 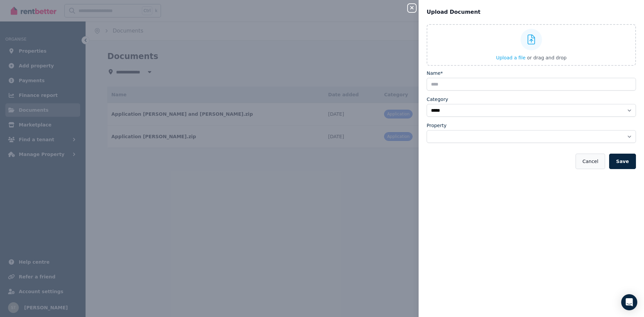 I want to click on button: Cancel, so click(x=590, y=161).